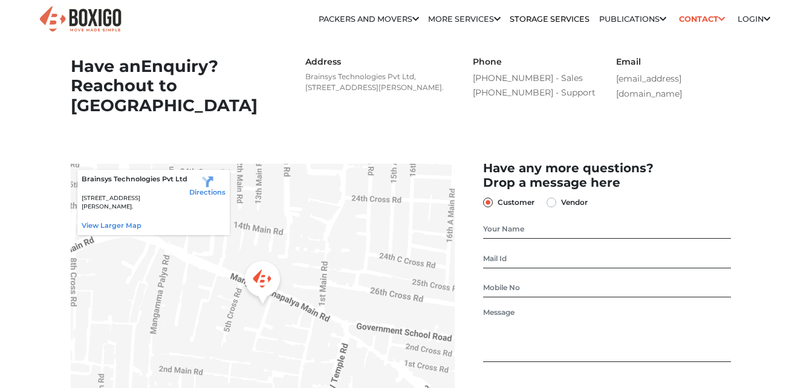 The image size is (812, 388). Describe the element at coordinates (80, 19) in the screenshot. I see `img: Boxigo` at that location.